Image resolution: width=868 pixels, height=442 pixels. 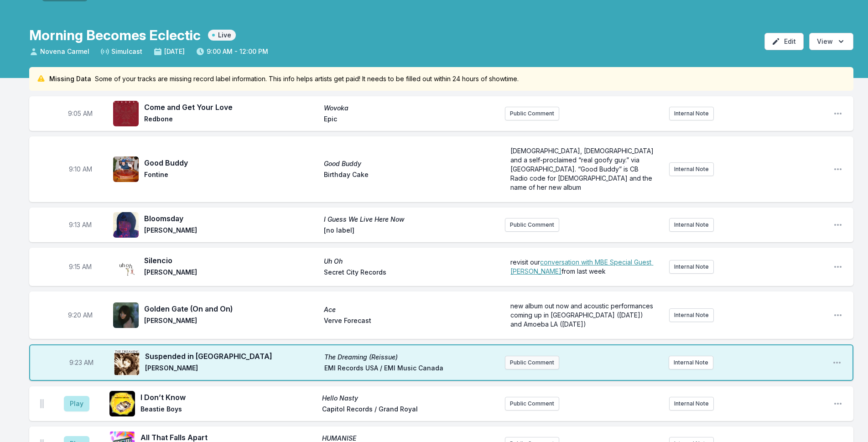 I want to click on img: Wovoka, so click(x=126, y=113).